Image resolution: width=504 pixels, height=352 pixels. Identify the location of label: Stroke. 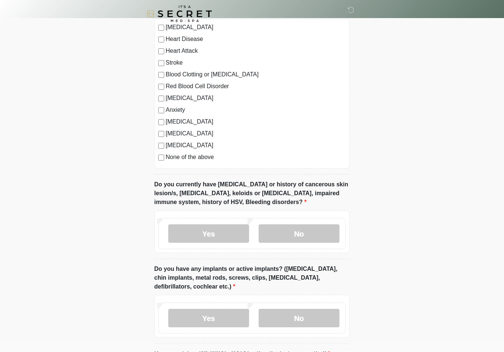
(256, 63).